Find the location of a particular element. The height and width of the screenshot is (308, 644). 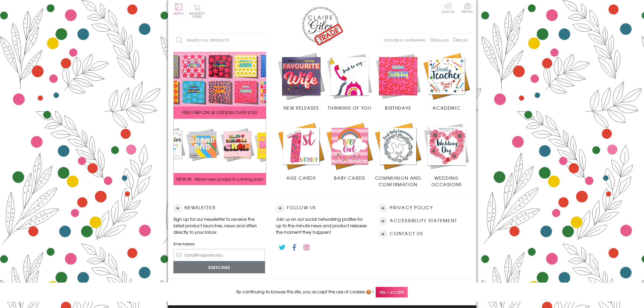

p: Join us on our social networking profiles for up to the minute news and product releases the mome... is located at coordinates (322, 226).